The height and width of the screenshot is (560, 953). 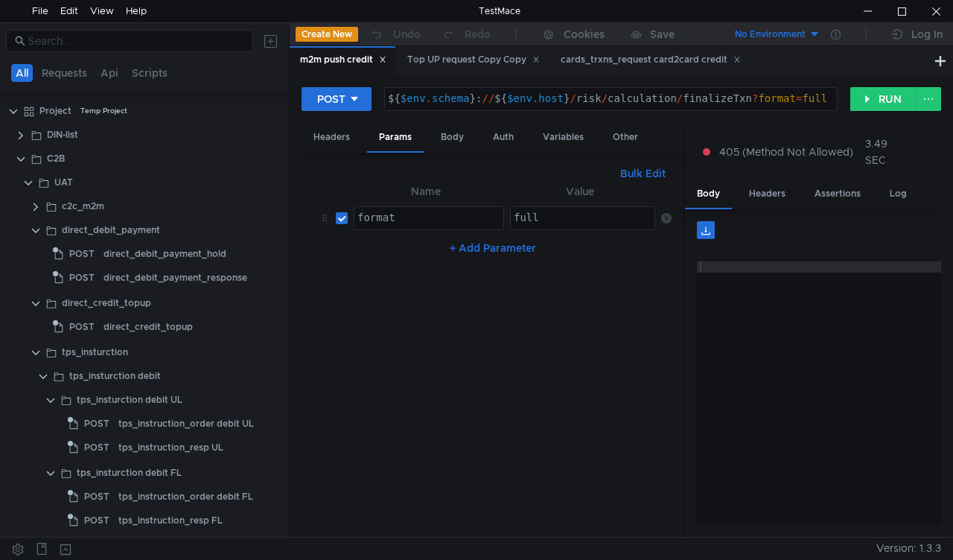 What do you see at coordinates (344, 60) in the screenshot?
I see `div: m2m push credit` at bounding box center [344, 60].